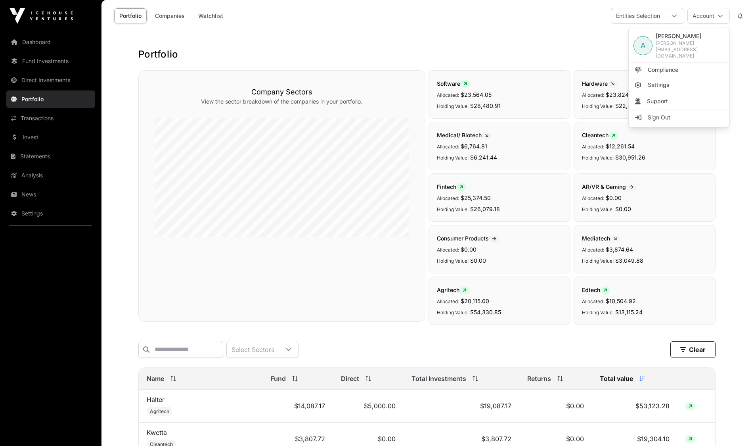  What do you see at coordinates (679, 117) in the screenshot?
I see `li: Sign Out` at bounding box center [679, 117].